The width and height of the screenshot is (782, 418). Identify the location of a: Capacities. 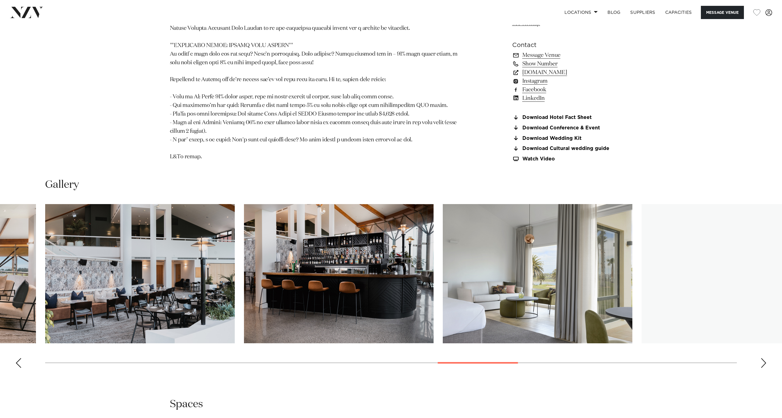
(678, 12).